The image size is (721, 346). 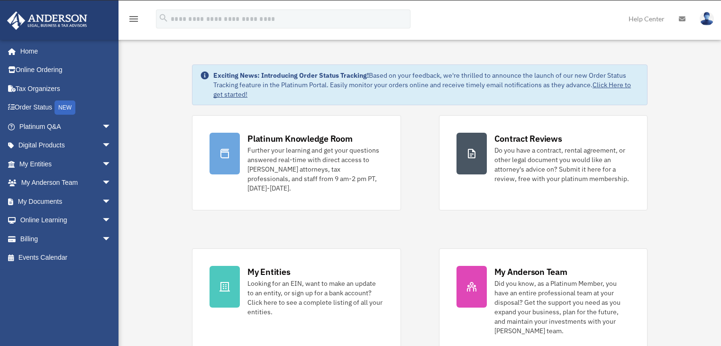 What do you see at coordinates (66, 183) in the screenshot?
I see `a: My Anderson Teamarrow_drop_down` at bounding box center [66, 183].